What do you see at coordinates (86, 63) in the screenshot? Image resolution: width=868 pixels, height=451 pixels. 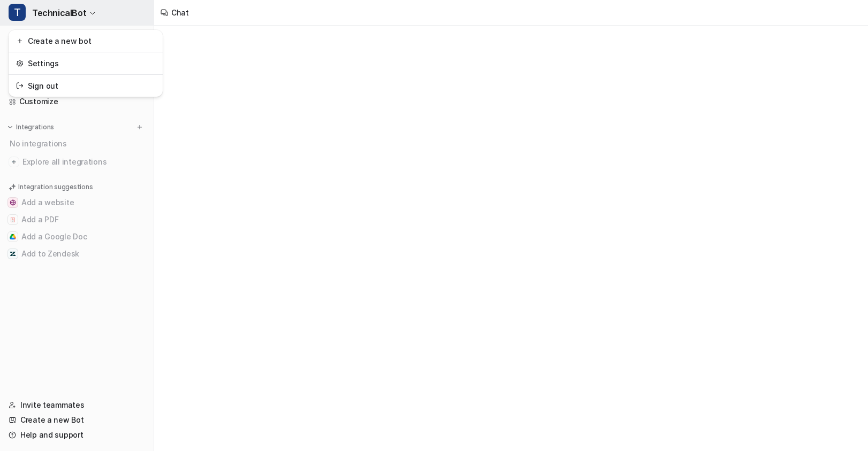 I see `div: TTechnicalBot` at bounding box center [86, 63].